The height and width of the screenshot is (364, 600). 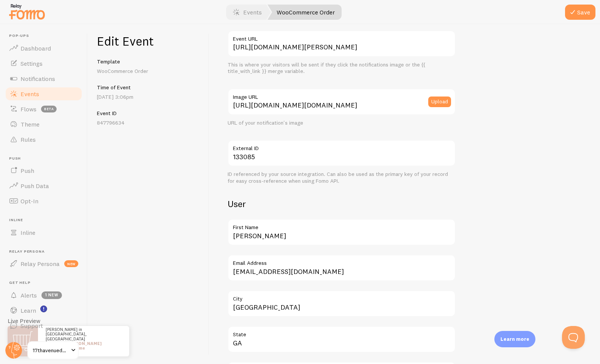 What do you see at coordinates (32, 326) in the screenshot?
I see `span: Support` at bounding box center [32, 326].